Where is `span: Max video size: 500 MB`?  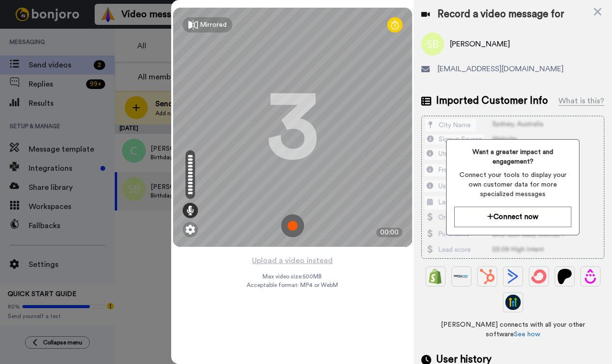
span: Max video size: 500 MB is located at coordinates (292, 276).